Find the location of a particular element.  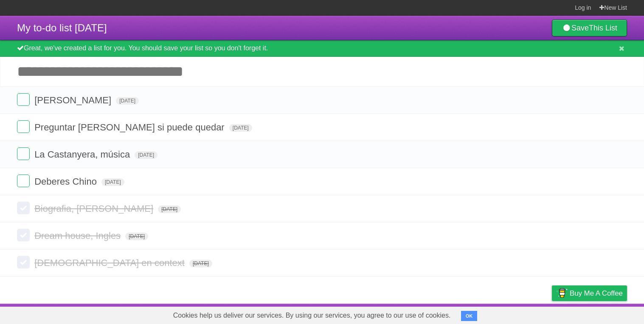

span: Buy me a coffee is located at coordinates (596, 293).